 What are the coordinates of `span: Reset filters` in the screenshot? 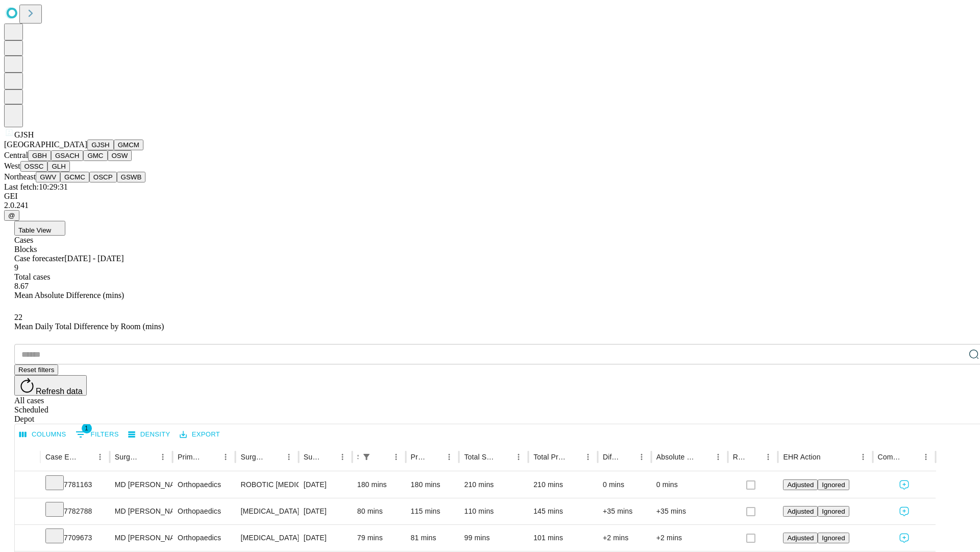 It's located at (36, 369).